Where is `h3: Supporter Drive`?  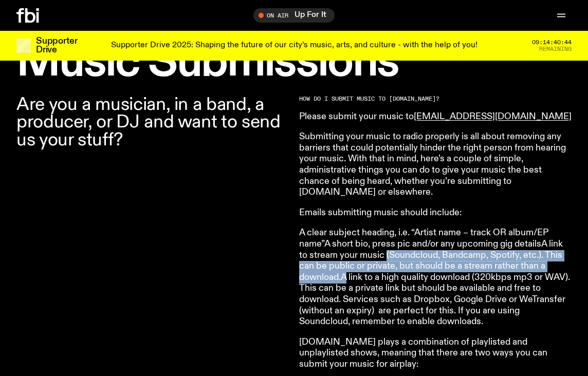 h3: Supporter Drive is located at coordinates (57, 46).